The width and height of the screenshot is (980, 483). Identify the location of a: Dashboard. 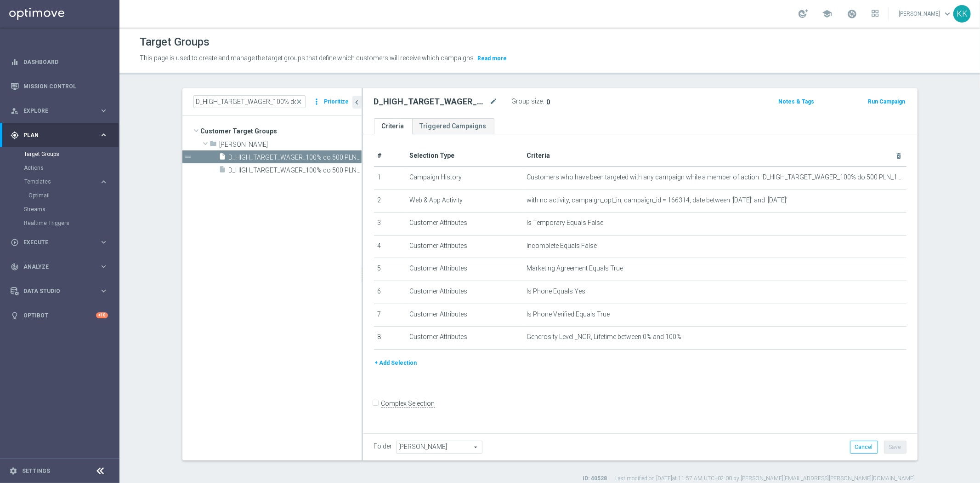
(66, 62).